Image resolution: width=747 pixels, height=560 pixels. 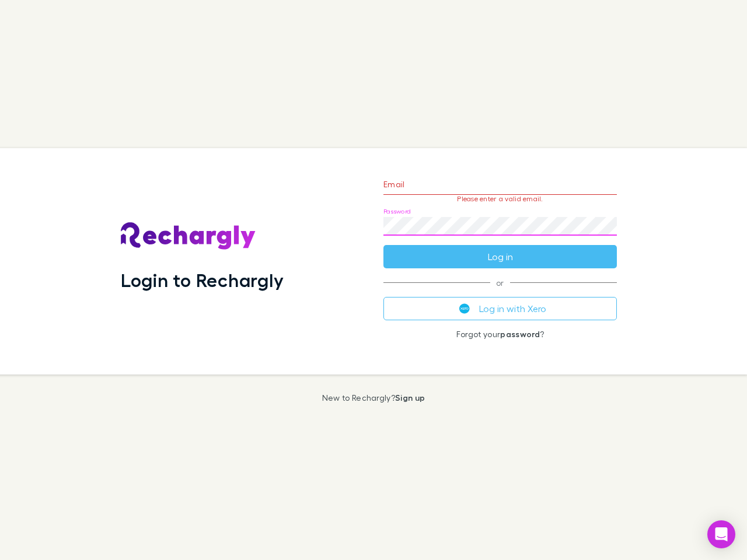 I want to click on h1: Login to Rechargly, so click(x=202, y=280).